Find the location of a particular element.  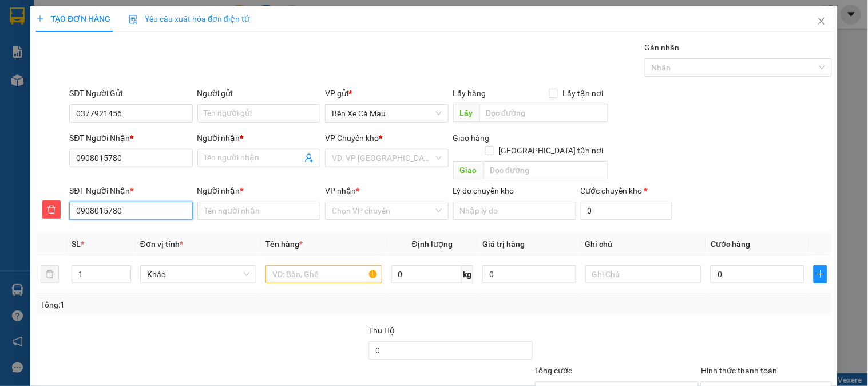

img: icon is located at coordinates (133, 19).